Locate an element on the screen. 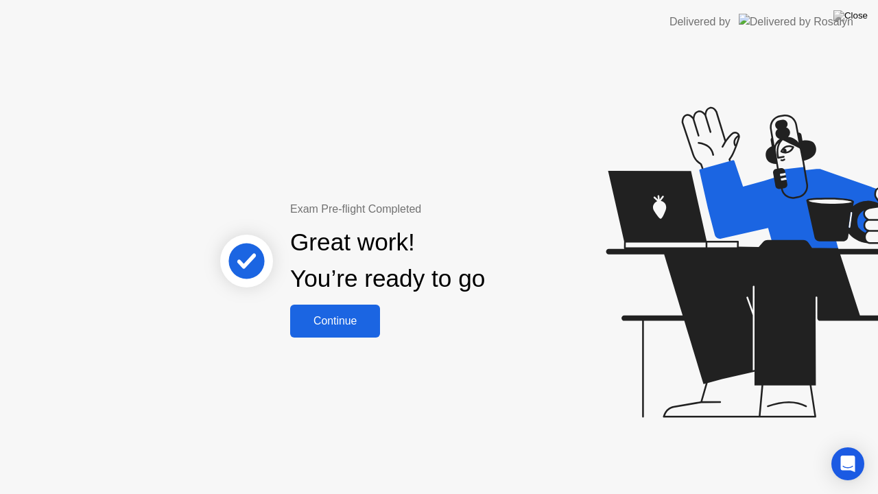 Image resolution: width=878 pixels, height=494 pixels. img: Delivered by Rosalyn is located at coordinates (796, 21).